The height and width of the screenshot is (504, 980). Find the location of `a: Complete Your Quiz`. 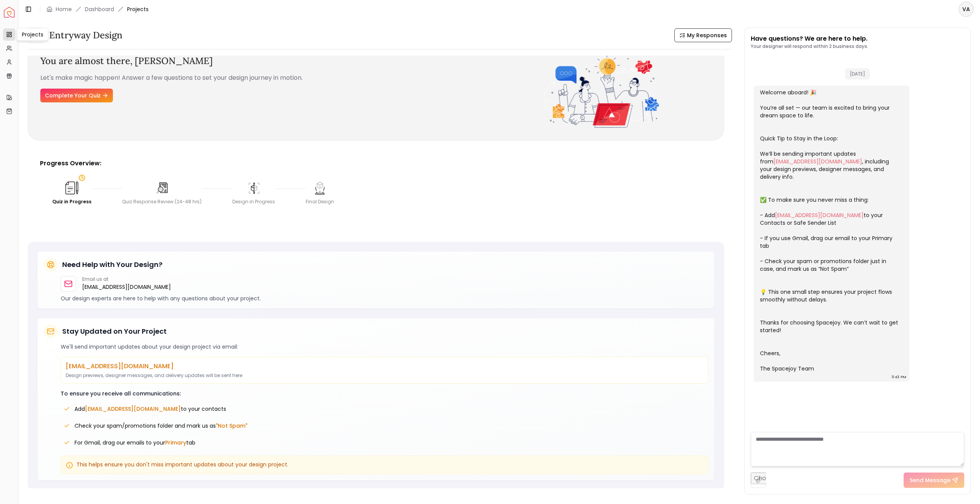

a: Complete Your Quiz is located at coordinates (77, 96).